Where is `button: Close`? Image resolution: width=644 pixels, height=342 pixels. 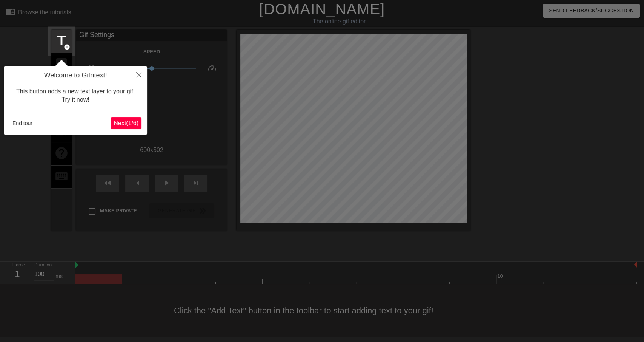
button: Close is located at coordinates (139, 74).